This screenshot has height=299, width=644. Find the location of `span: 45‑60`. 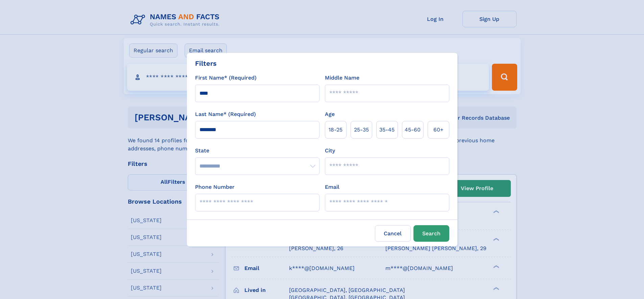

span: 45‑60 is located at coordinates (412, 130).